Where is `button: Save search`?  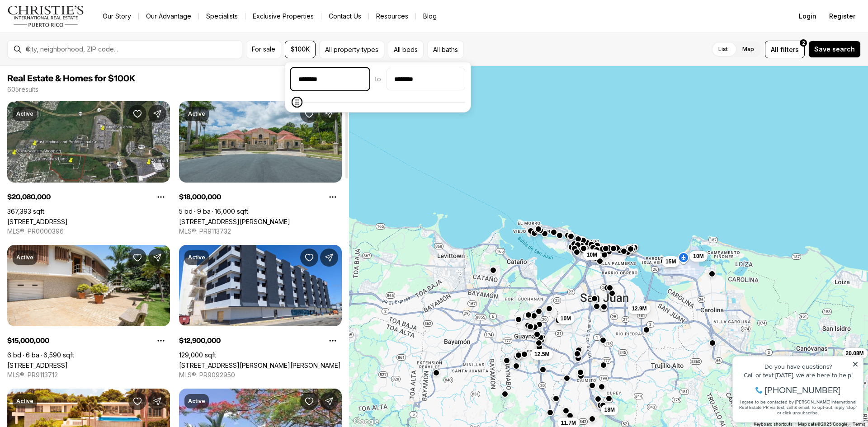 button: Save search is located at coordinates (834, 49).